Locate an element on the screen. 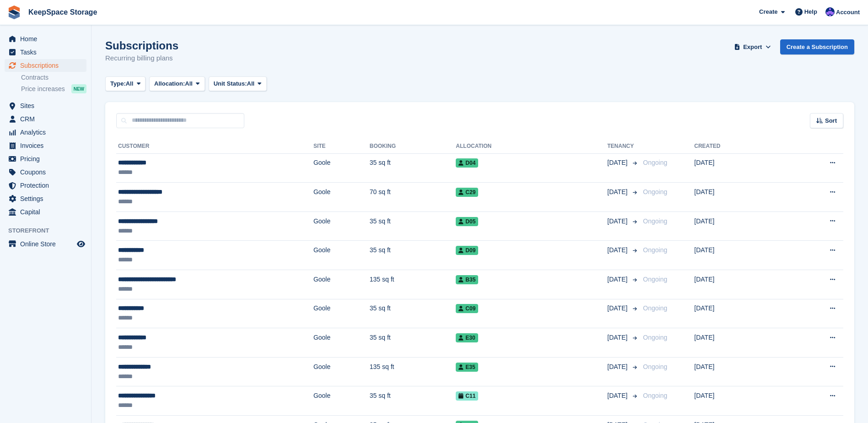 This screenshot has width=868, height=423. span: Sort is located at coordinates (831, 121).